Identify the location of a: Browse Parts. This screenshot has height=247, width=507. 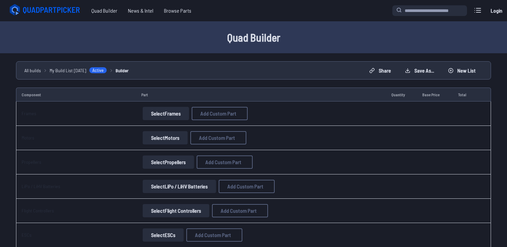
(177, 11).